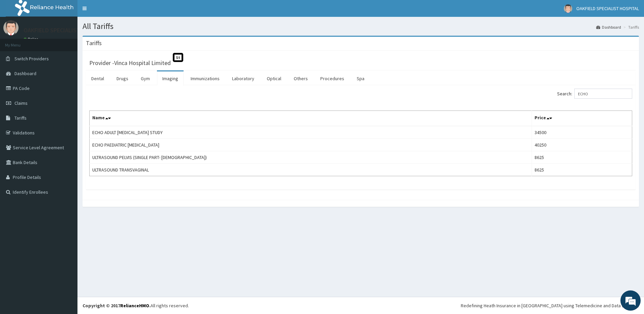 The width and height of the screenshot is (644, 314). Describe the element at coordinates (130, 63) in the screenshot. I see `h3: Provider - Vinca Hospital Limited` at that location.